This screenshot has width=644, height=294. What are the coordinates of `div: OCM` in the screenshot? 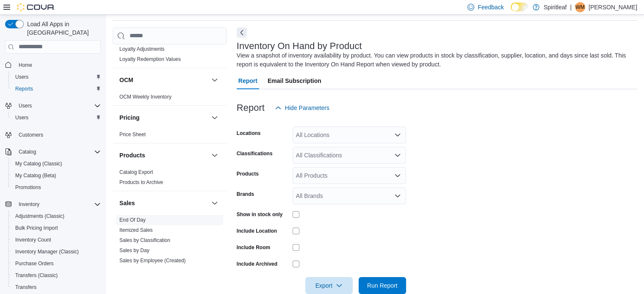 It's located at (169, 99).